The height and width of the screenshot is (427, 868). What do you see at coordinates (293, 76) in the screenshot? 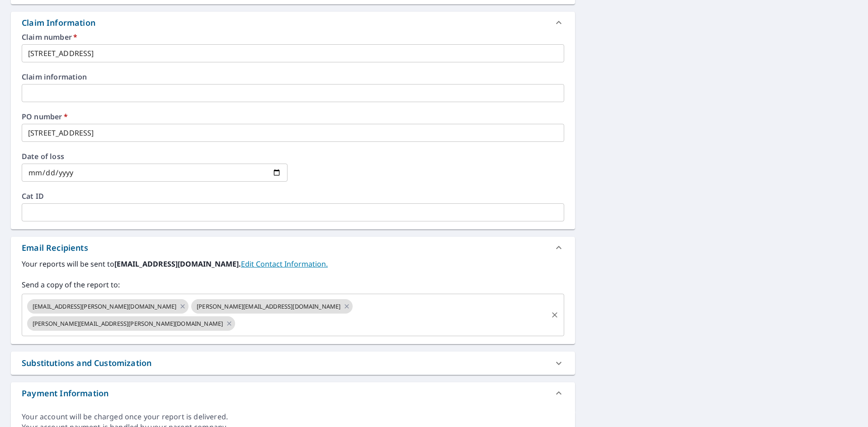
I see `label: Claim information` at bounding box center [293, 76].